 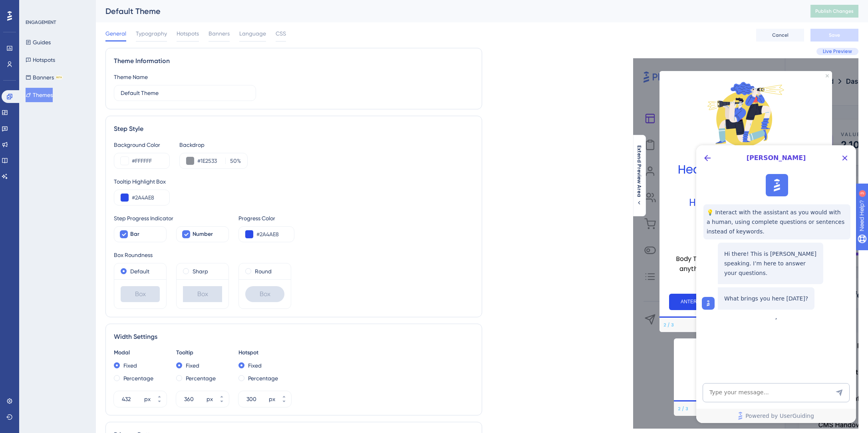 I want to click on span: Powered by UserGuiding, so click(x=83, y=271).